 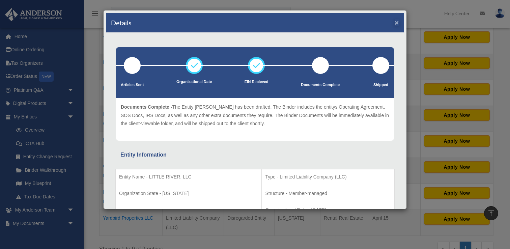 I want to click on p: Organizational Date, so click(x=194, y=82).